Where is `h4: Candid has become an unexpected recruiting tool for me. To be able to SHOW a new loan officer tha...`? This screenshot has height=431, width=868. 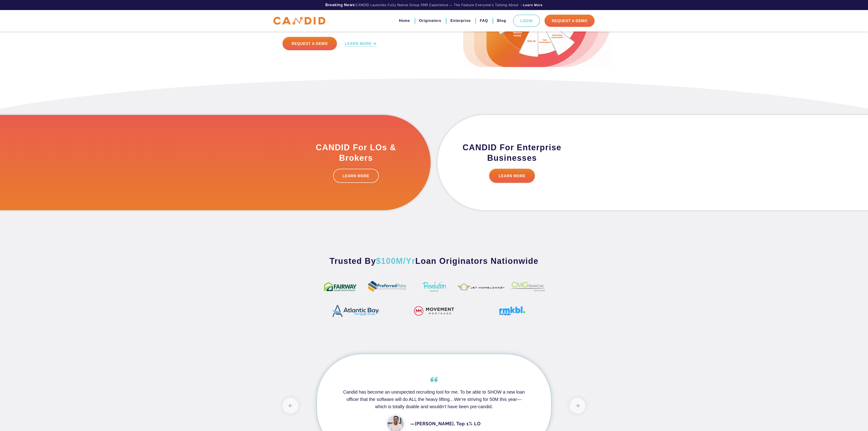
h4: Candid has become an unexpected recruiting tool for me. To be able to SHOW a new loan officer tha... is located at coordinates (434, 399).